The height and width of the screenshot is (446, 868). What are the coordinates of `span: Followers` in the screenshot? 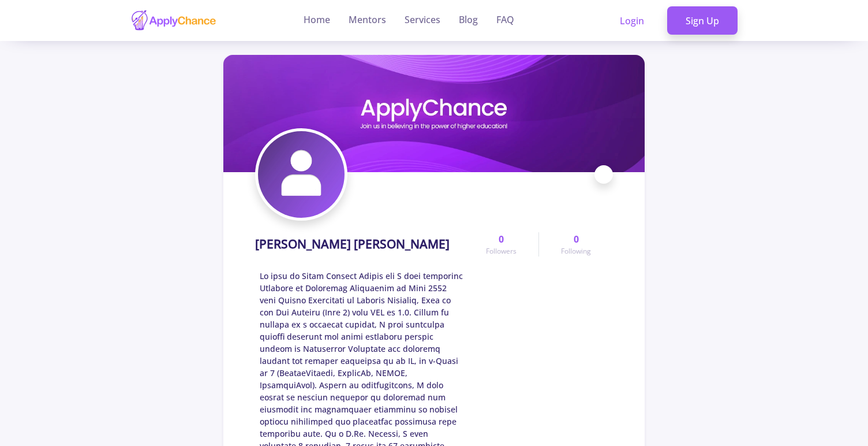 It's located at (501, 251).